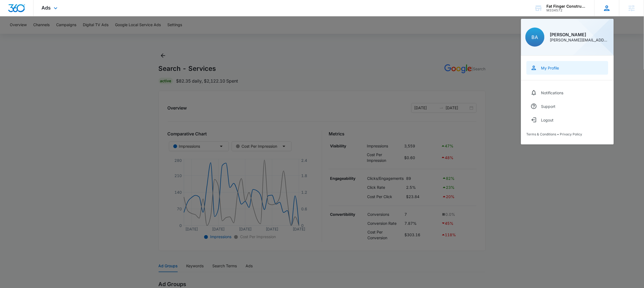  Describe the element at coordinates (553, 93) in the screenshot. I see `div: Notifications` at that location.